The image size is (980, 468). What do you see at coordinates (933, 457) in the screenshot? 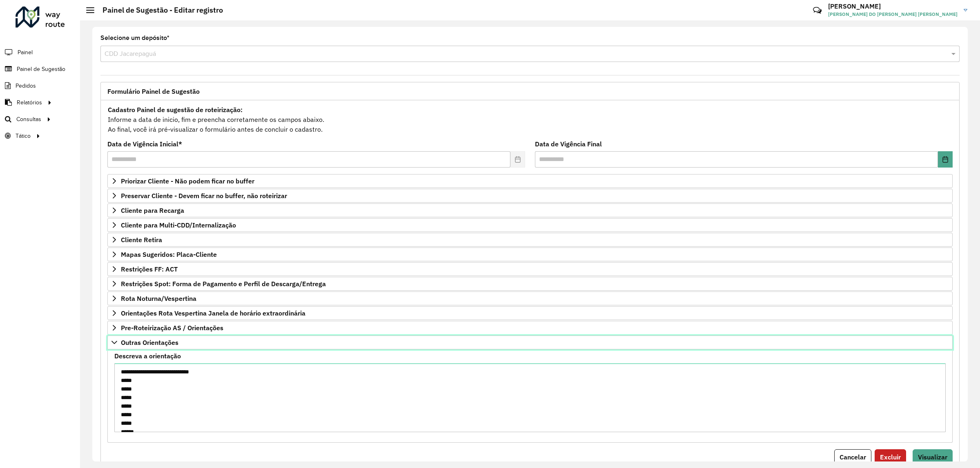
I see `span: Visualizar` at bounding box center [933, 457].